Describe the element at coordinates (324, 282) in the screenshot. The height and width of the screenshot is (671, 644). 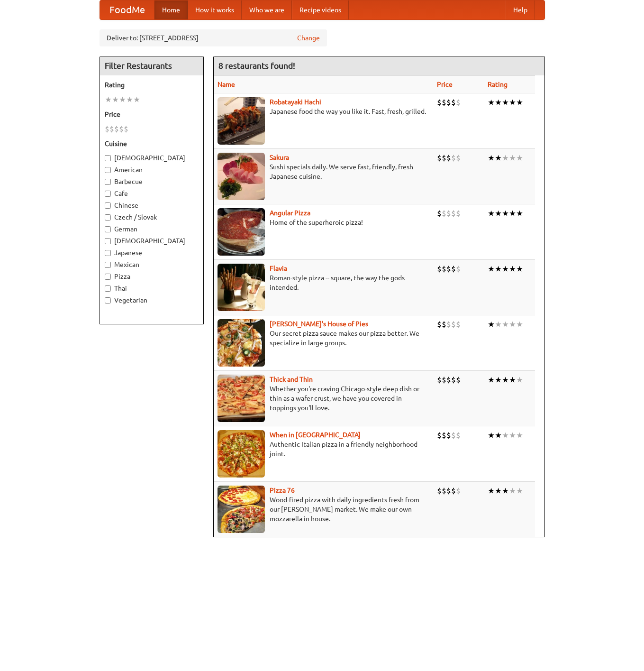
I see `p: Roman-style pizza -- square, the way the gods intended.` at that location.